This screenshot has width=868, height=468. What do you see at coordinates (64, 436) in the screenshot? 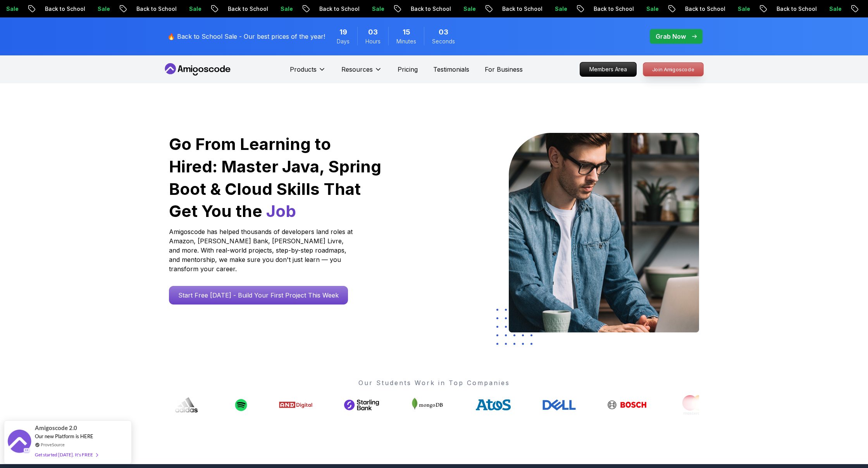
I see `span: Our new Platform is HERE` at bounding box center [64, 436].